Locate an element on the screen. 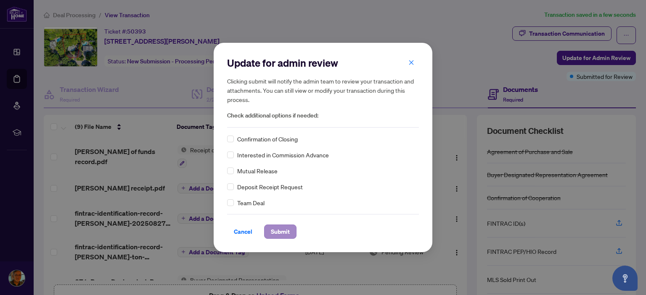 The image size is (646, 295). button: Cancel is located at coordinates (243, 232).